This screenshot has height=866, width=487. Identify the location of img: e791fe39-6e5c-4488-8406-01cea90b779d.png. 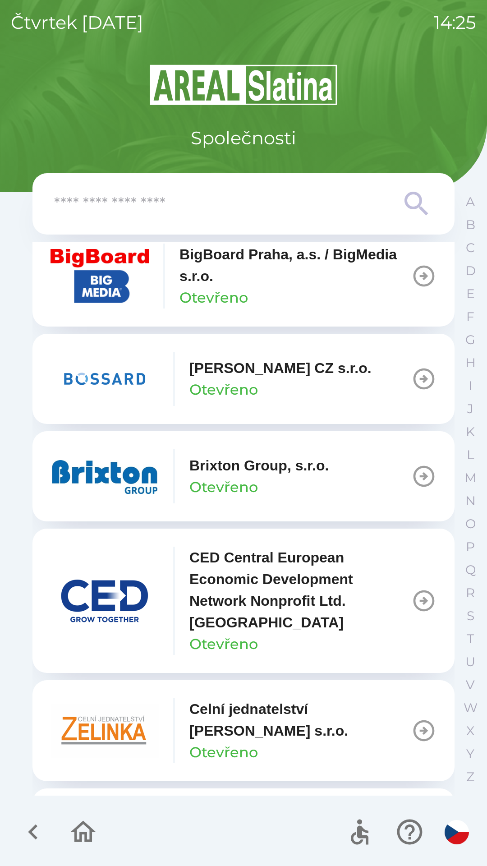
(105, 731).